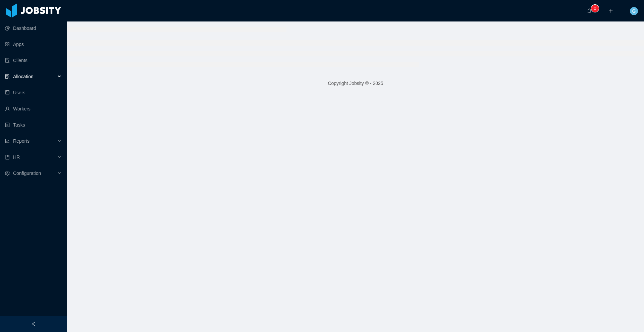 The image size is (644, 332). I want to click on i: icon: solution, so click(7, 76).